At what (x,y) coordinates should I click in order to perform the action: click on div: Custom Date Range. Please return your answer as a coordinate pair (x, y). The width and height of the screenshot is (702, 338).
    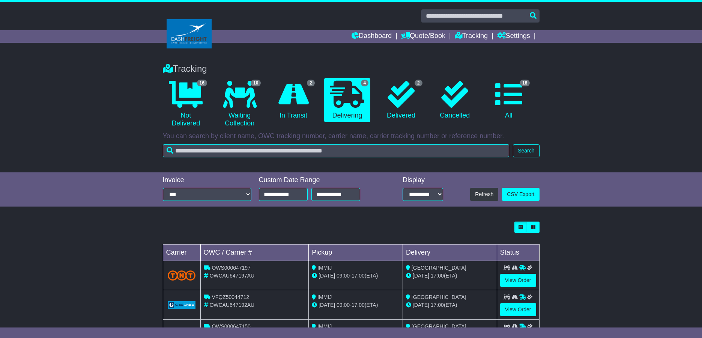
    Looking at the image, I should click on (319, 180).